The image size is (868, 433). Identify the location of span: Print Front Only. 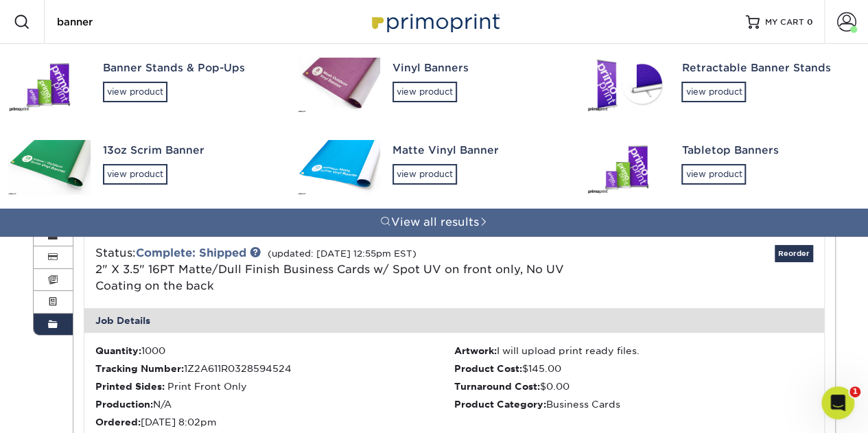
(207, 386).